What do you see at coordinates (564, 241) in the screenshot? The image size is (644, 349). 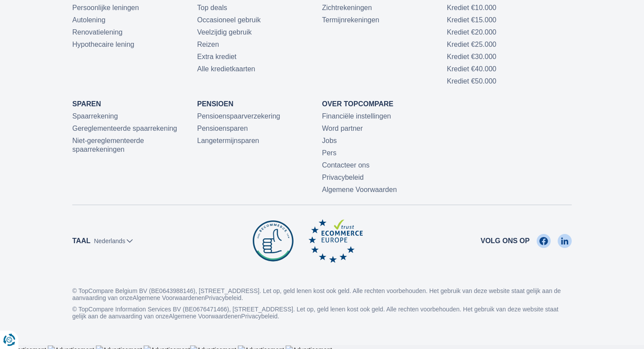 I see `img: LinkedIn TopCompare` at bounding box center [564, 241].